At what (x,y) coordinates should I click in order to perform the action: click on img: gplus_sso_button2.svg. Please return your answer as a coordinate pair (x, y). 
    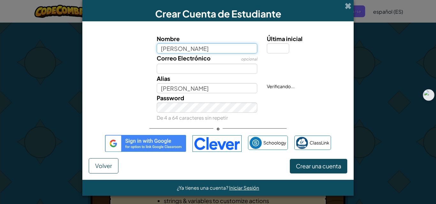
    Looking at the image, I should click on (145, 144).